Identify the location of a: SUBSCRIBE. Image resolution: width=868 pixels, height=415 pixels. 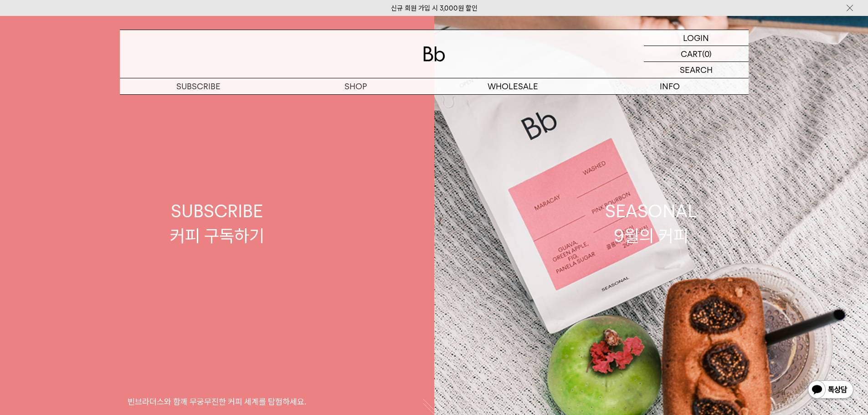
(198, 86).